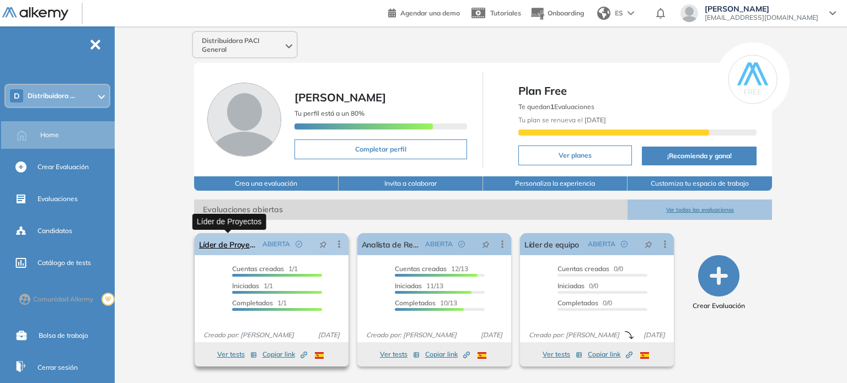 The height and width of the screenshot is (383, 847). What do you see at coordinates (555, 184) in the screenshot?
I see `button: Personaliza la experiencia` at bounding box center [555, 184].